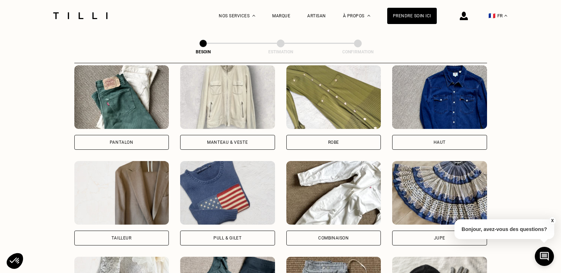 Image resolution: width=561 pixels, height=273 pixels. What do you see at coordinates (439, 193) in the screenshot?
I see `img: Tilli retouche votre Jupe` at bounding box center [439, 193].